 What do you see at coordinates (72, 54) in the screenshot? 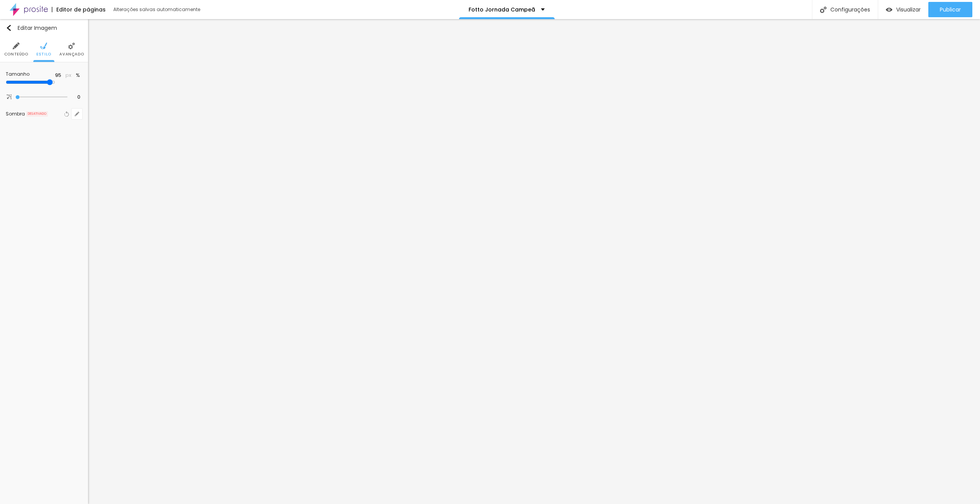
I see `span: Avançado` at bounding box center [72, 54].